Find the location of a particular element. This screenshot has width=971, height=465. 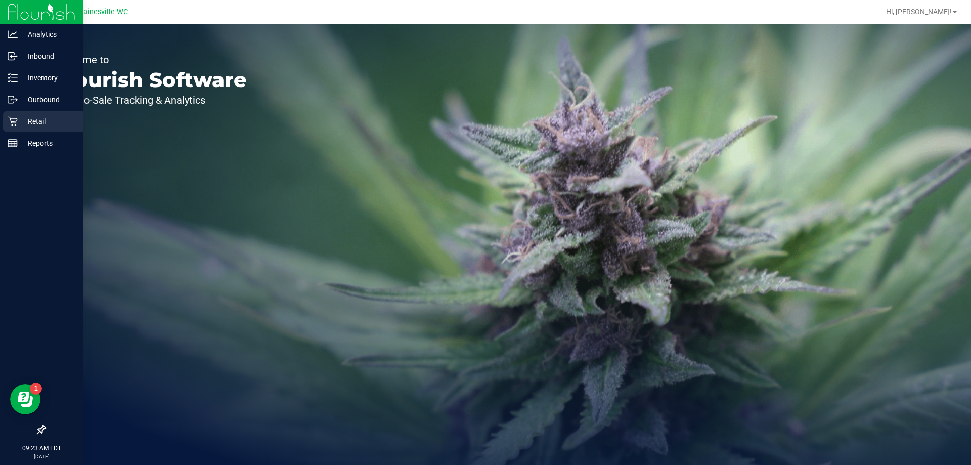

inline-svg: Outbound is located at coordinates (13, 100).